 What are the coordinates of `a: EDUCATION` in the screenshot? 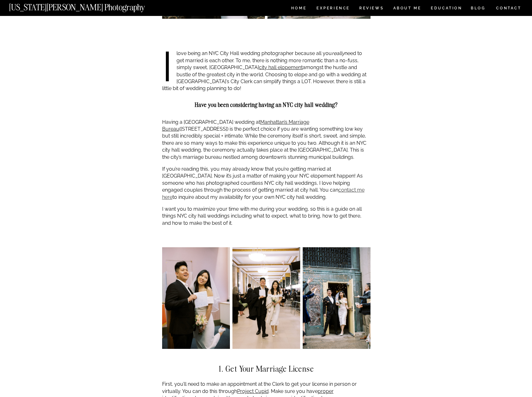 It's located at (446, 9).